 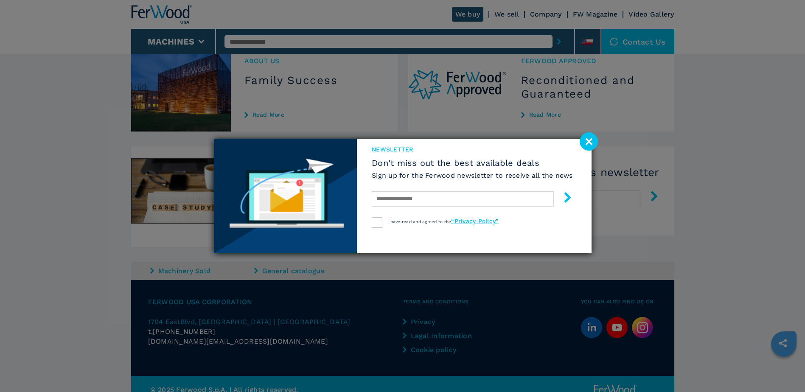 I want to click on a: “Privacy Policy”, so click(x=475, y=221).